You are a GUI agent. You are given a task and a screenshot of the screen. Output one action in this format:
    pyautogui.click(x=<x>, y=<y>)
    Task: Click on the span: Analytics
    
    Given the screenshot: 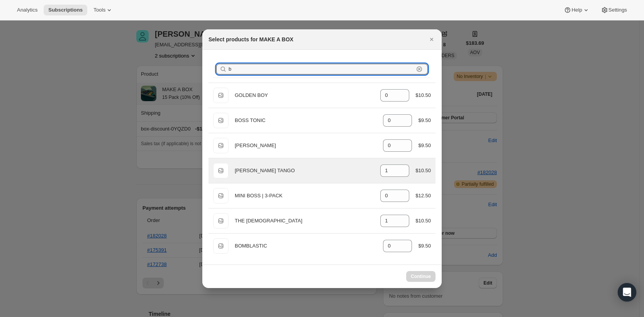 What is the action you would take?
    pyautogui.click(x=27, y=10)
    